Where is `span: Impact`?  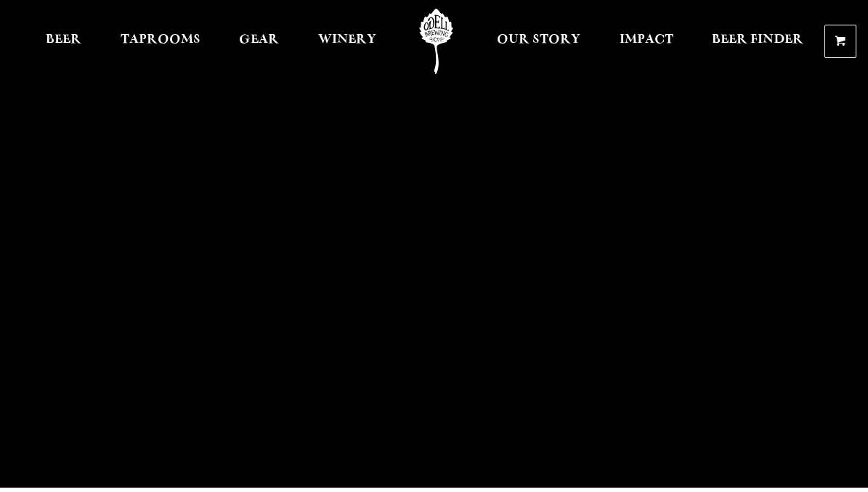
span: Impact is located at coordinates (647, 40).